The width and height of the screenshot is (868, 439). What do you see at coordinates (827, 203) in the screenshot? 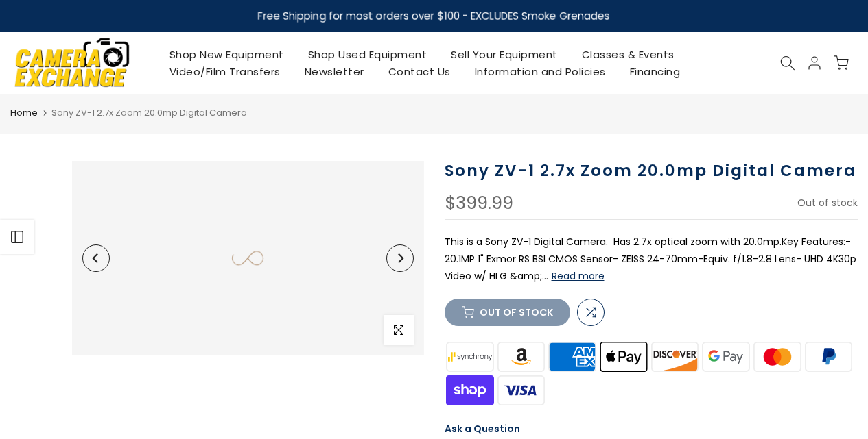
I see `span: Out of stock` at bounding box center [827, 203].